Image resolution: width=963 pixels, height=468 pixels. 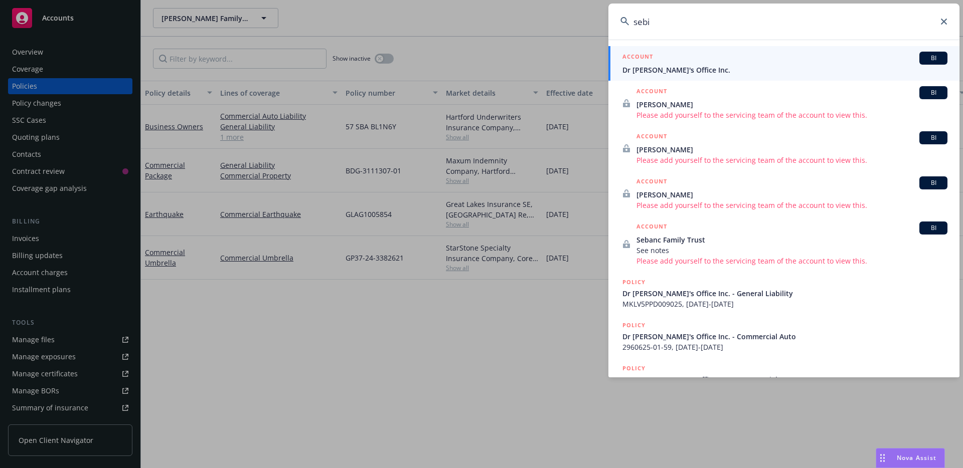 What do you see at coordinates (792, 250) in the screenshot?
I see `span: See notes` at bounding box center [792, 250].